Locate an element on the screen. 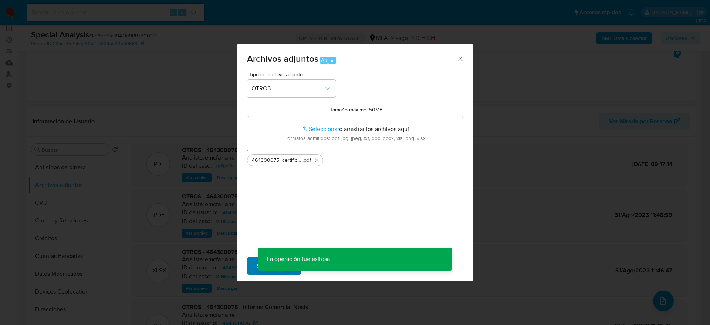 This screenshot has height=325, width=710. span: 464300075_certificacion de ingresos is located at coordinates (277, 160).